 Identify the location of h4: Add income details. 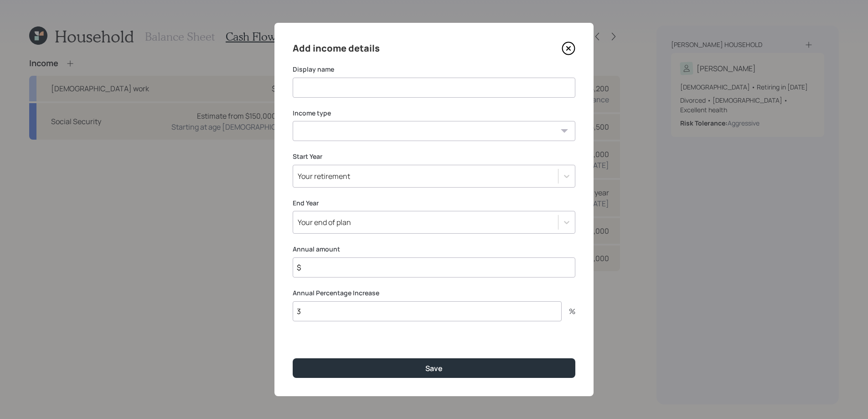
(336, 48).